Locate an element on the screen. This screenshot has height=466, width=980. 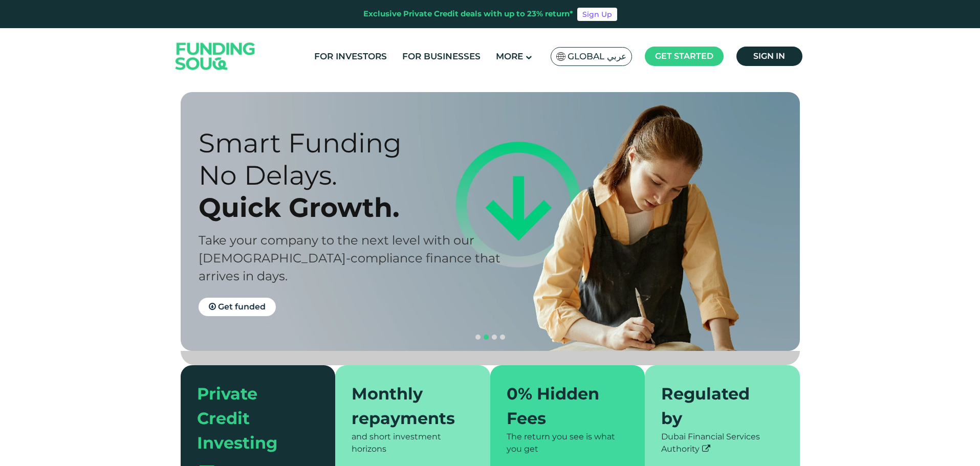
div: Quick Growth. is located at coordinates (353, 207).